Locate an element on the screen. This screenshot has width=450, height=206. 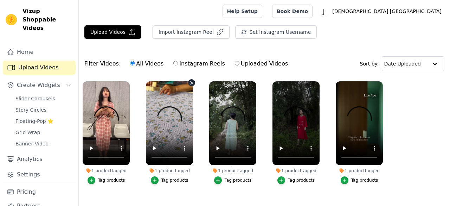
a: Banner Video is located at coordinates (43, 143).